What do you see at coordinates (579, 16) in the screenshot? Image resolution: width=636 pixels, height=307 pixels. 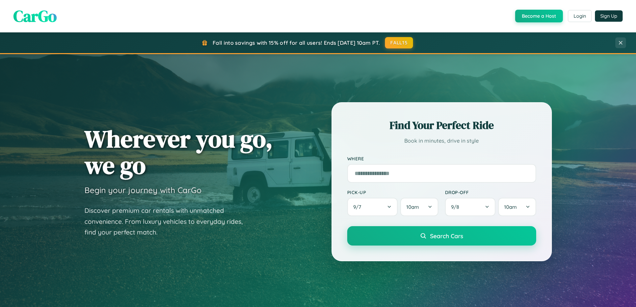 I see `button: Login` at bounding box center [579, 16].